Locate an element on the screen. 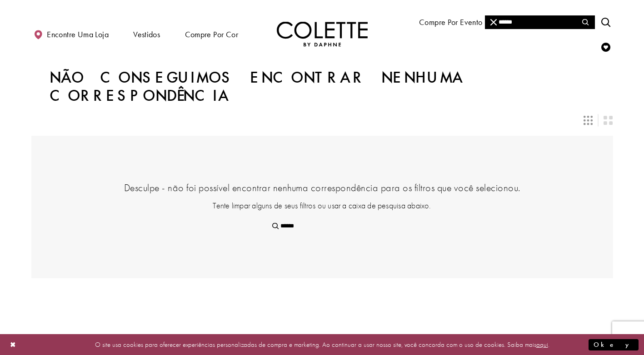 The image size is (644, 355). span: Alternar layout para 2 colunas is located at coordinates (608, 120).